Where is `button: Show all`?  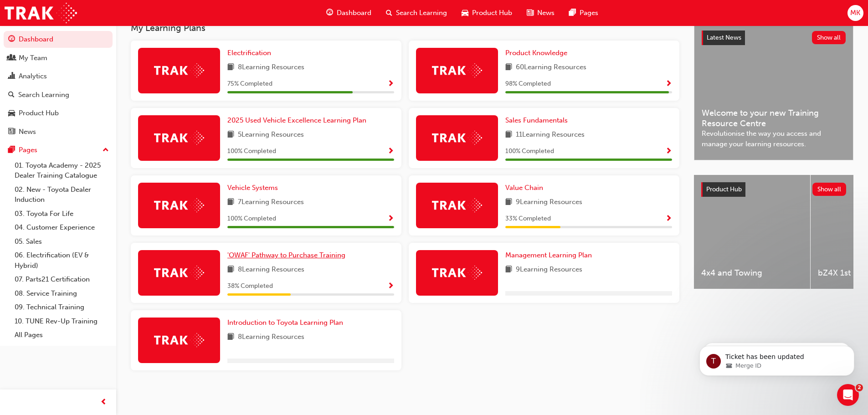 button: Show all is located at coordinates (829, 37).